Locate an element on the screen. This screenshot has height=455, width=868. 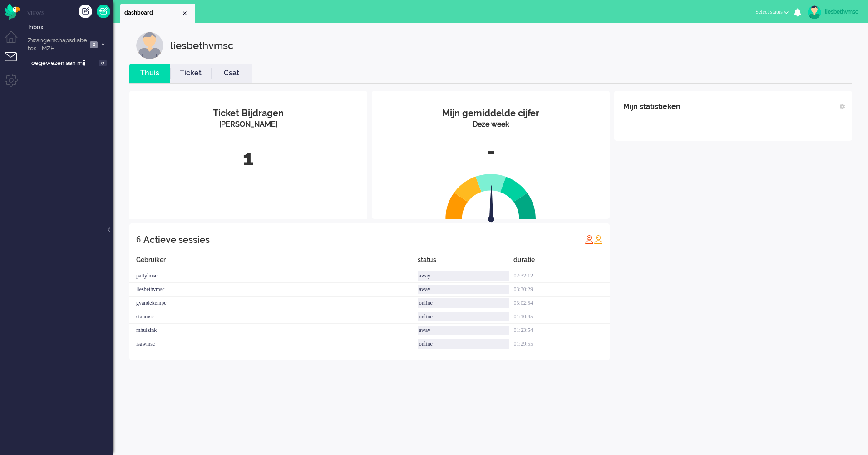
div: Creëer ticket is located at coordinates (86, 11).